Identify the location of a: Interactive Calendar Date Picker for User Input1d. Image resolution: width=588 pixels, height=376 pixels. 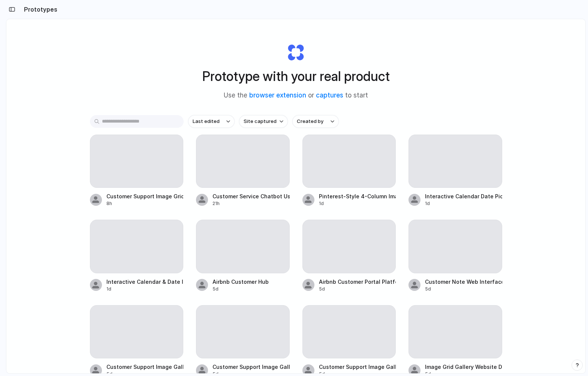
(455, 170).